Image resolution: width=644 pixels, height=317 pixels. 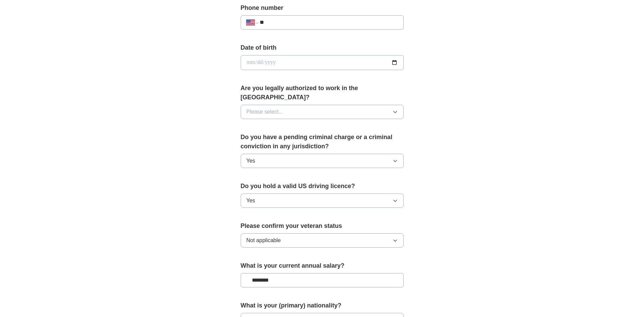 I want to click on label: What is your (primary) nationality?, so click(x=322, y=305).